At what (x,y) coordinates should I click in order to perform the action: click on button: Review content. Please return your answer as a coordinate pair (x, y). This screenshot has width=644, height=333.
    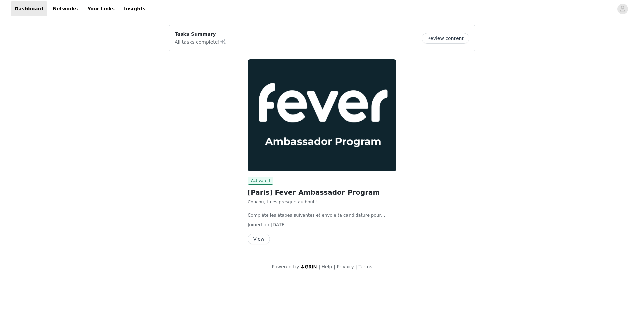
    Looking at the image, I should click on (445, 38).